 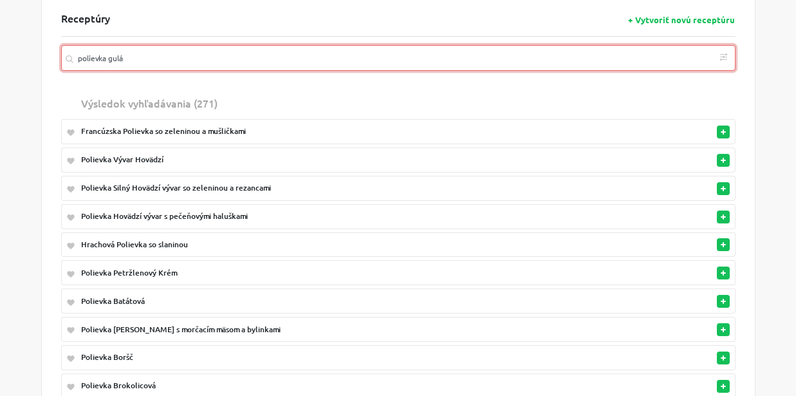 I want to click on input: Vyhľadajte receptúru, so click(x=398, y=58).